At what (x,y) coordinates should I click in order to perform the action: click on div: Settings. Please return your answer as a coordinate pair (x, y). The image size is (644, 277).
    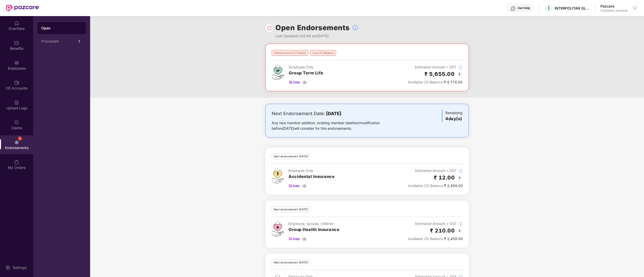
    Looking at the image, I should click on (19, 268).